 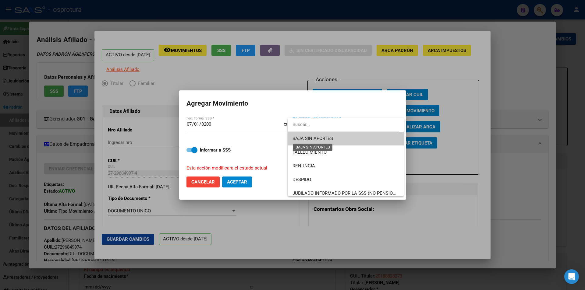 What do you see at coordinates (571, 277) in the screenshot?
I see `div: Open Intercom Messenger` at bounding box center [571, 277].